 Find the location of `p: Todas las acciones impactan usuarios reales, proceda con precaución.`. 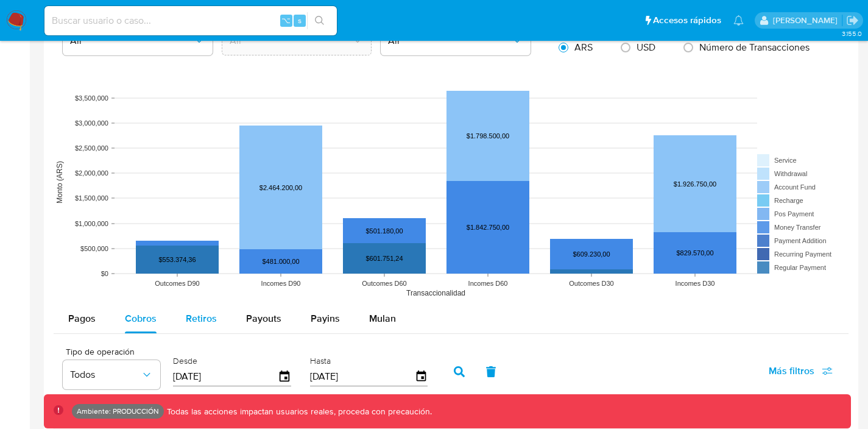

p: Todas las acciones impactan usuarios reales, proceda con precaución. is located at coordinates (298, 411).